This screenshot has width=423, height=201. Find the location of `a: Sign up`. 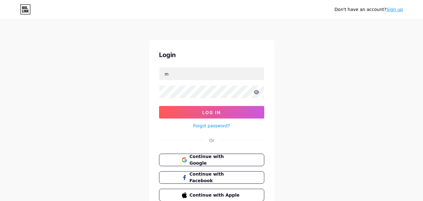

a: Sign up is located at coordinates (394, 9).